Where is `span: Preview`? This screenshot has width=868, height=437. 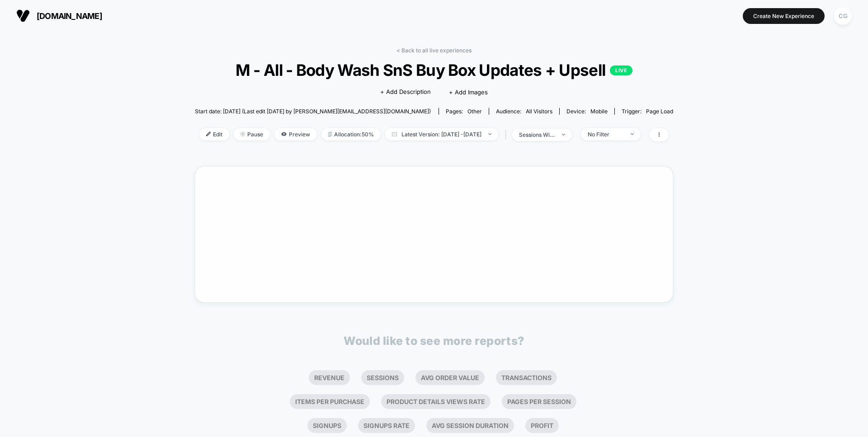
span: Preview is located at coordinates (296, 134).